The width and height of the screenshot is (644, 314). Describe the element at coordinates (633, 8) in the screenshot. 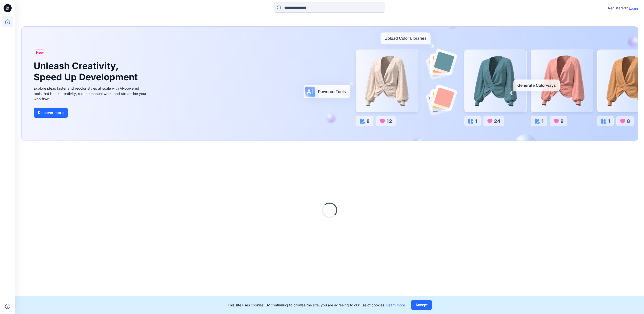

I see `p: Login` at that location.